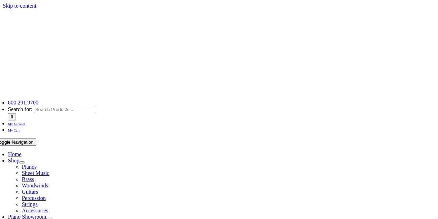  Describe the element at coordinates (29, 204) in the screenshot. I see `a: Strings` at that location.